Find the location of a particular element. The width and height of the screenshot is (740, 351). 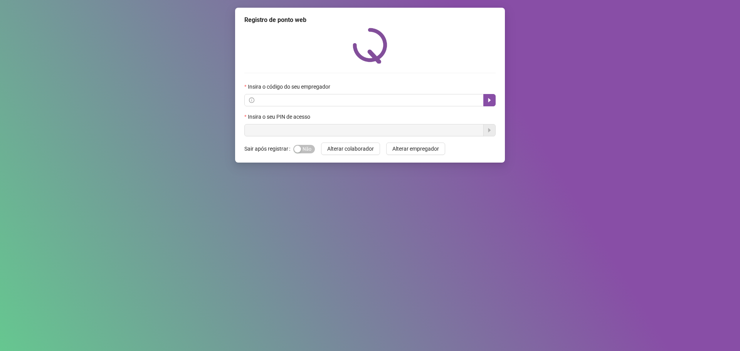

span: Alterar empregador is located at coordinates (415, 149).